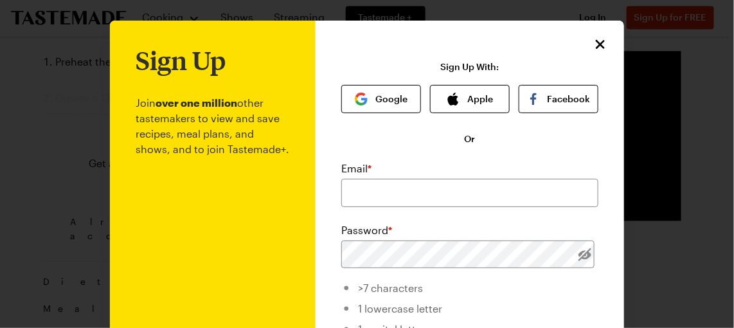  Describe the element at coordinates (470, 99) in the screenshot. I see `button: Apple` at that location.